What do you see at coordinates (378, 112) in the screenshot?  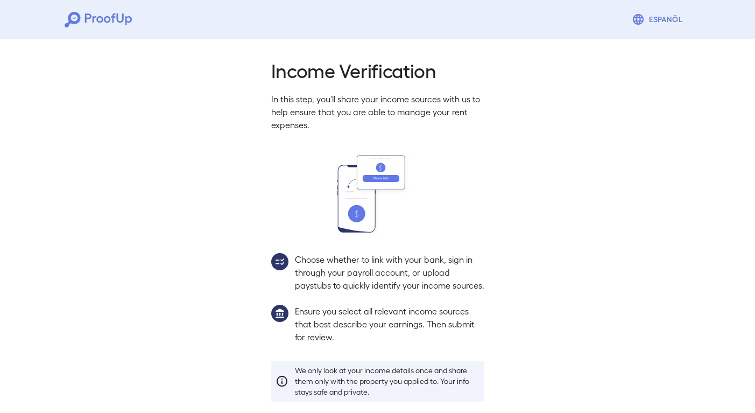 I see `p: In this step, you'll share your income sources with us to help ensure that you are able to manage...` at bounding box center [378, 112].